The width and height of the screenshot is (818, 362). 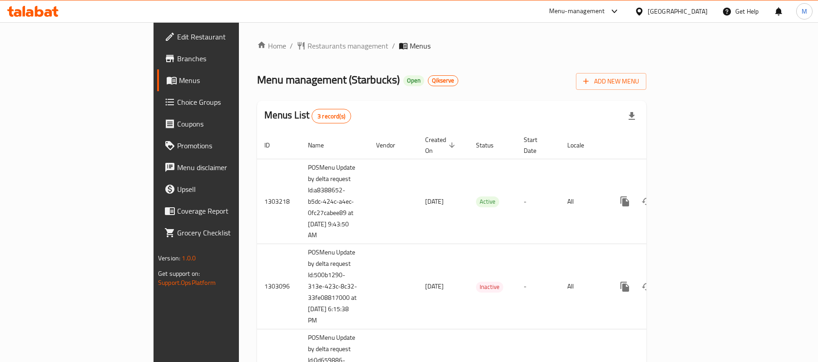 What do you see at coordinates (223, 233) in the screenshot?
I see `a: Grocery Checklist` at bounding box center [223, 233].